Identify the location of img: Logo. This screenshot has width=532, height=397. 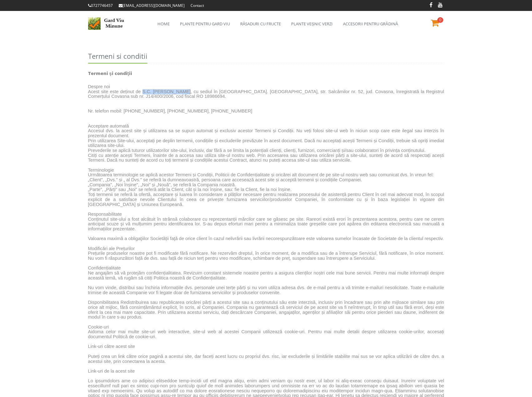
(108, 23).